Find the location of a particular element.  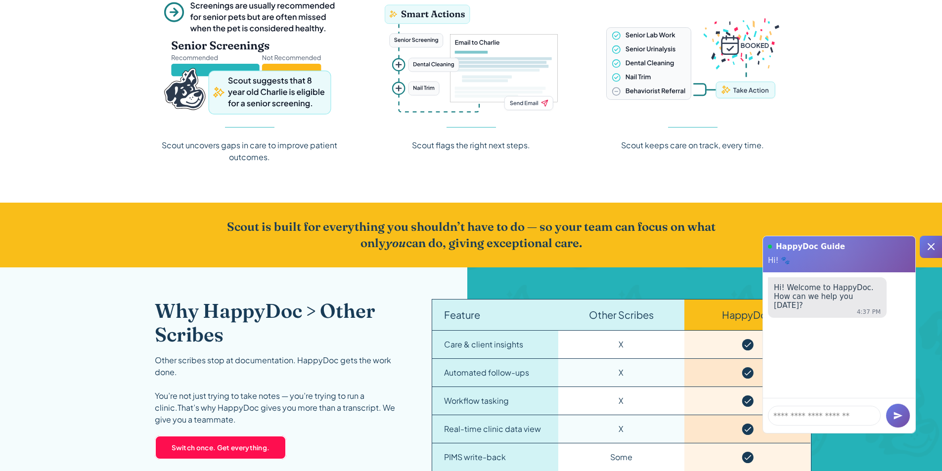

div: Automated follow-ups is located at coordinates (486, 373).